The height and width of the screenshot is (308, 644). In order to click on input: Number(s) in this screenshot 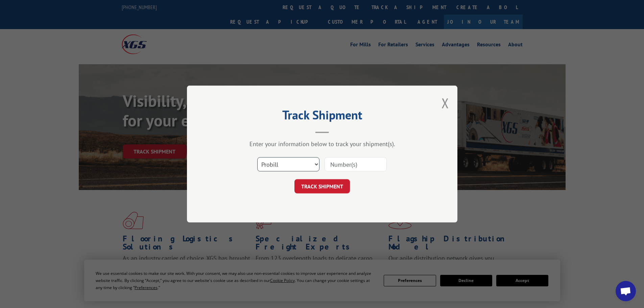, I will do `click(356, 164)`.